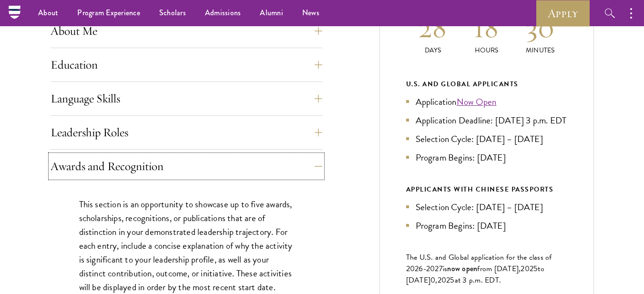  What do you see at coordinates (433, 27) in the screenshot?
I see `h2: 28` at bounding box center [433, 27].